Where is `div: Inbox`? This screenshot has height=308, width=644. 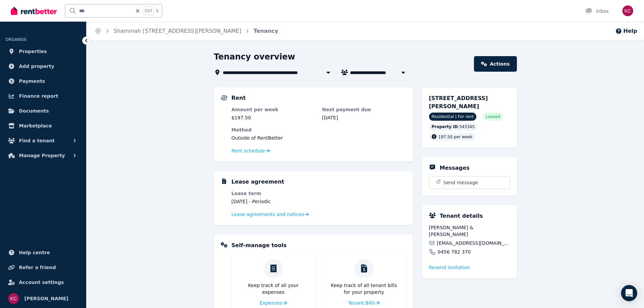
div: Inbox is located at coordinates (597, 11).